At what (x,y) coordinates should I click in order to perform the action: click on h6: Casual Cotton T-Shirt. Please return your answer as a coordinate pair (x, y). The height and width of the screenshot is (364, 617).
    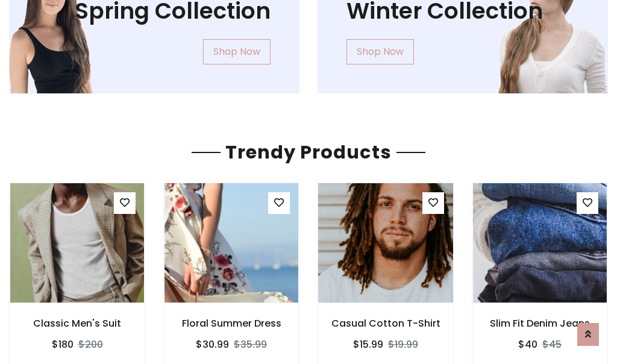
    Looking at the image, I should click on (386, 323).